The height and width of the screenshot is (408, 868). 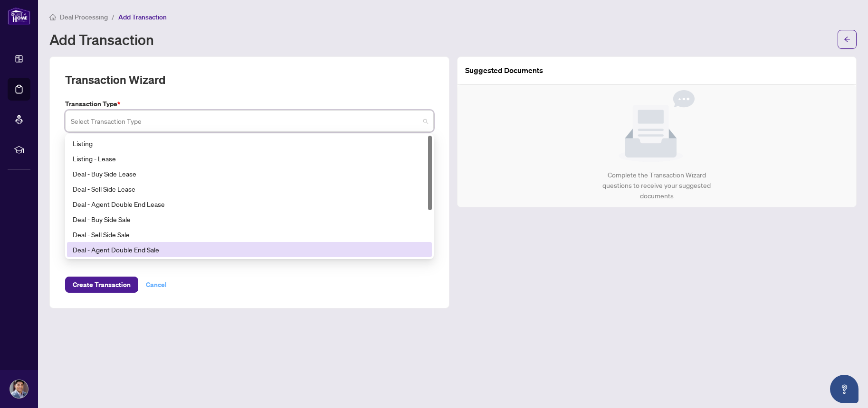 I want to click on img: logo, so click(x=19, y=15).